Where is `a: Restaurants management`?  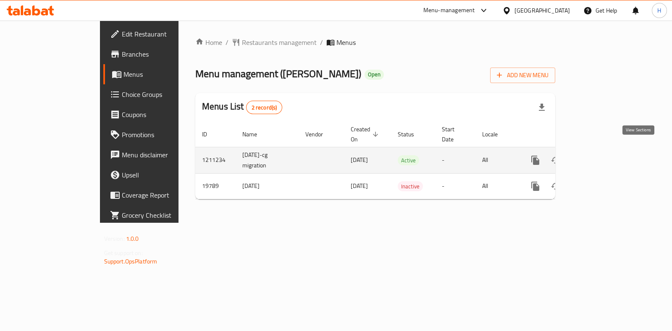 a: Restaurants management is located at coordinates (274, 42).